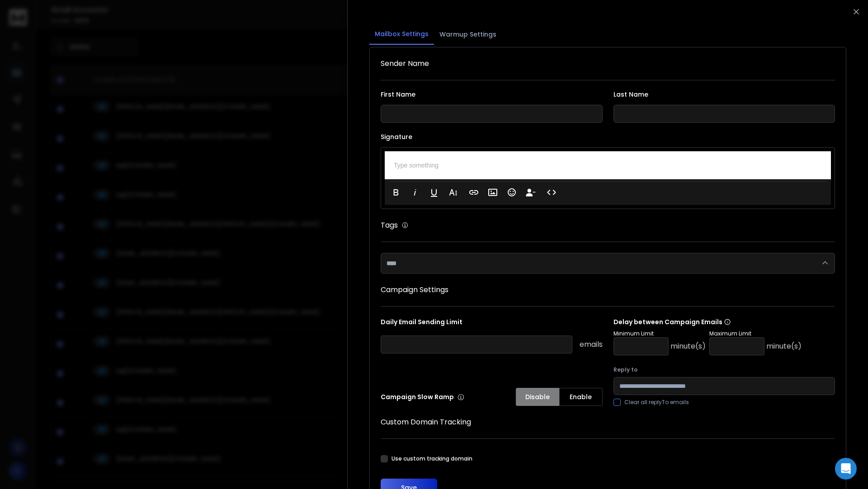 This screenshot has height=489, width=868. What do you see at coordinates (401, 34) in the screenshot?
I see `button: Mailbox Settings` at bounding box center [401, 34].